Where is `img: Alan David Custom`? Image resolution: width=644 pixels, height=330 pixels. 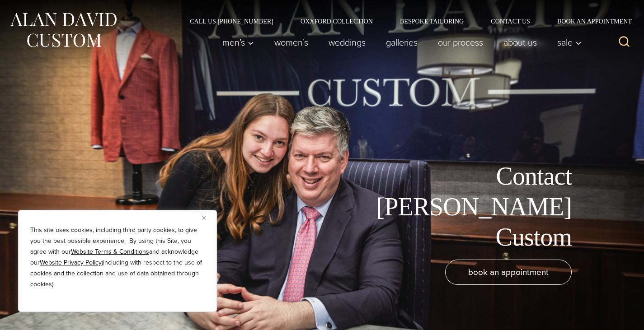 img: Alan David Custom is located at coordinates (63, 30).